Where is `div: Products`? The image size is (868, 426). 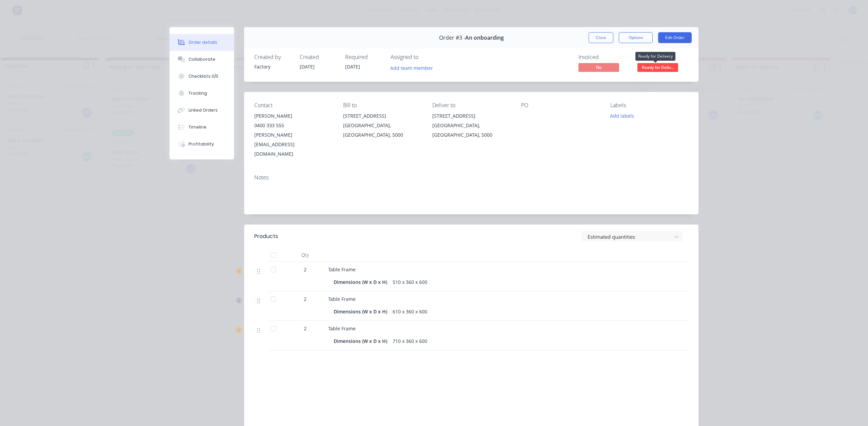
div: Products is located at coordinates (266, 237).